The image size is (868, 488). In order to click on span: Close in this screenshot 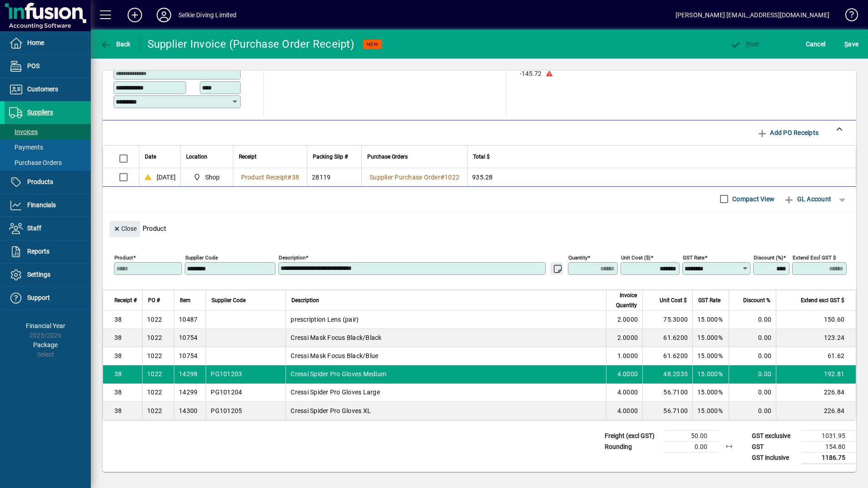, I will do `click(125, 228)`.